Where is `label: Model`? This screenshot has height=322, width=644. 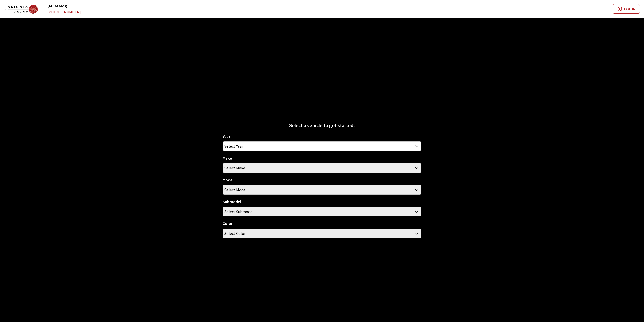
label: Model is located at coordinates (228, 180).